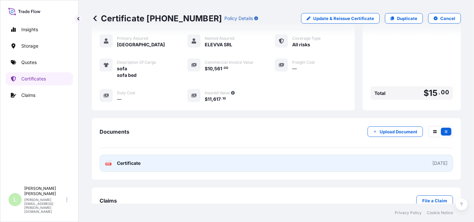 The width and height of the screenshot is (474, 222). Describe the element at coordinates (408, 212) in the screenshot. I see `a: Privacy Policy` at that location.